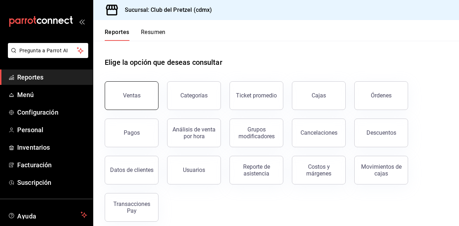 The image size is (459, 226). What do you see at coordinates (381, 170) in the screenshot?
I see `button: Movimientos de cajas` at bounding box center [381, 170].